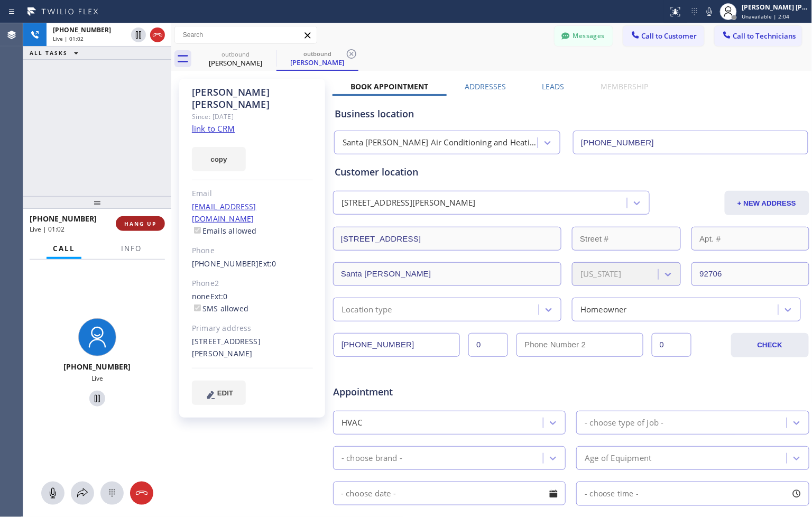 This screenshot has width=812, height=517. Describe the element at coordinates (612, 493) in the screenshot. I see `span: - choose time -` at that location.